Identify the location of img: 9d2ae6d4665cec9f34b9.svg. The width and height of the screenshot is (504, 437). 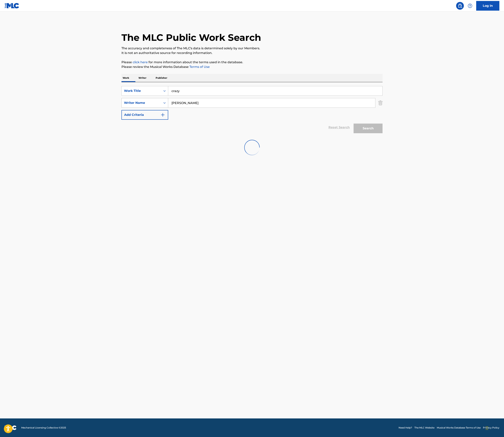
(163, 115).